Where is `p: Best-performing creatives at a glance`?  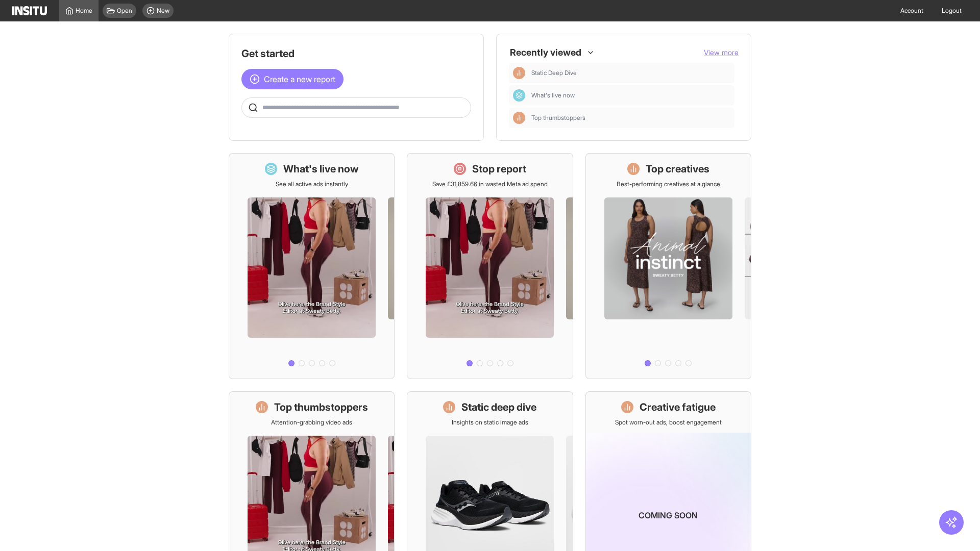
p: Best-performing creatives at a glance is located at coordinates (668, 184).